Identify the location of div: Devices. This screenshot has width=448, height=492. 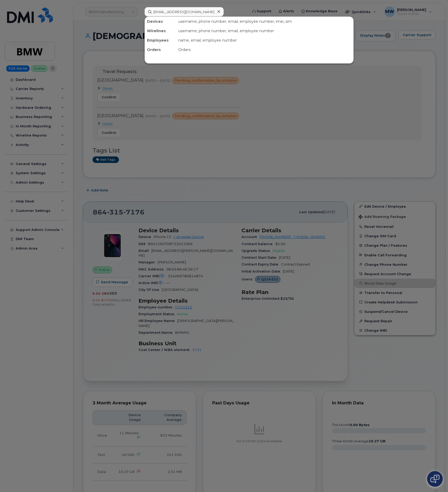
(161, 21).